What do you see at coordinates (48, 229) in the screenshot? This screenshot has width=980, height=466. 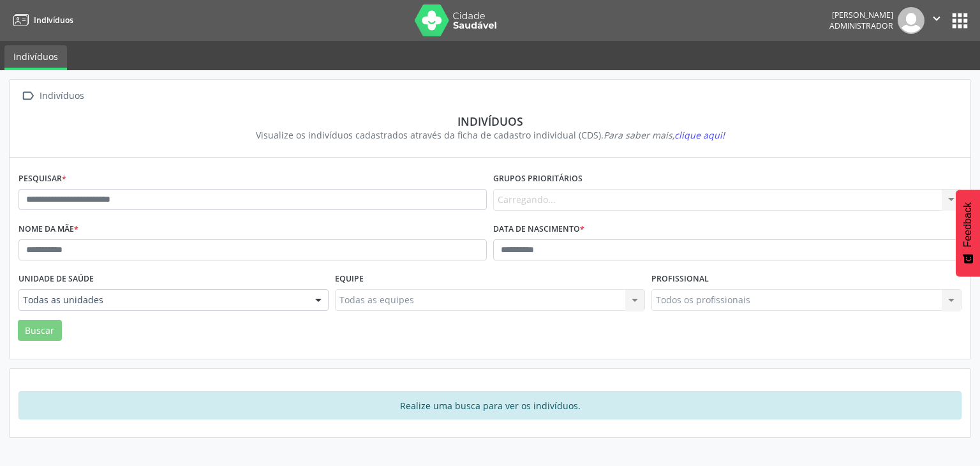 I see `label: Nome da mãe` at bounding box center [48, 229].